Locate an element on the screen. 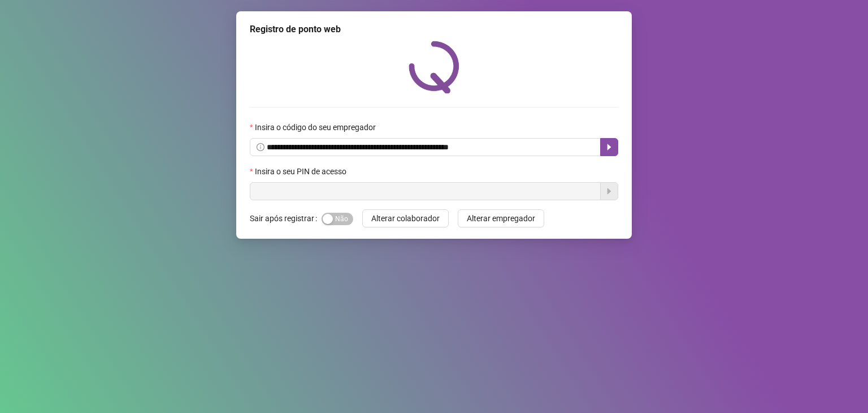 The image size is (868, 413). span: info-circle is located at coordinates (261, 147).